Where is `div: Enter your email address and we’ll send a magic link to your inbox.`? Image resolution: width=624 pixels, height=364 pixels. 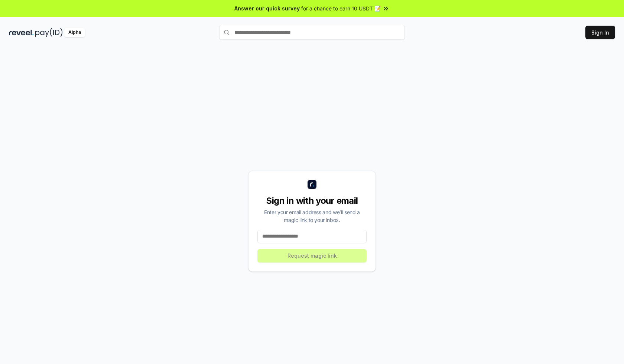
div: Enter your email address and we’ll send a magic link to your inbox. is located at coordinates (312, 216).